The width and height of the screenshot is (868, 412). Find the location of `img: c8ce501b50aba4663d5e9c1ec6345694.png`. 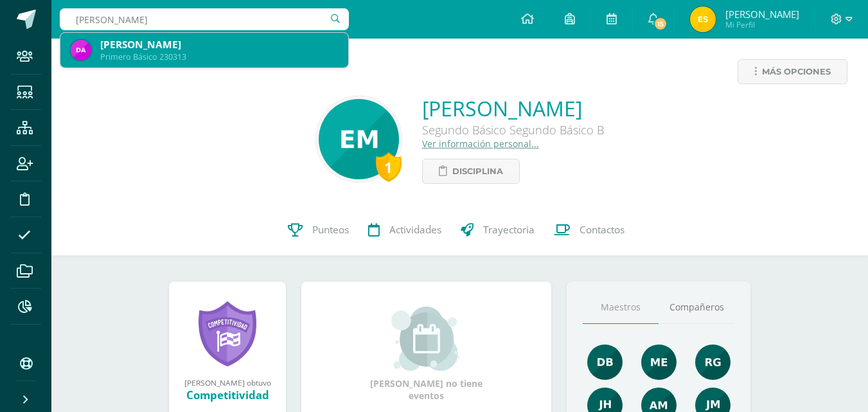

img: c8ce501b50aba4663d5e9c1ec6345694.png is located at coordinates (713, 362).